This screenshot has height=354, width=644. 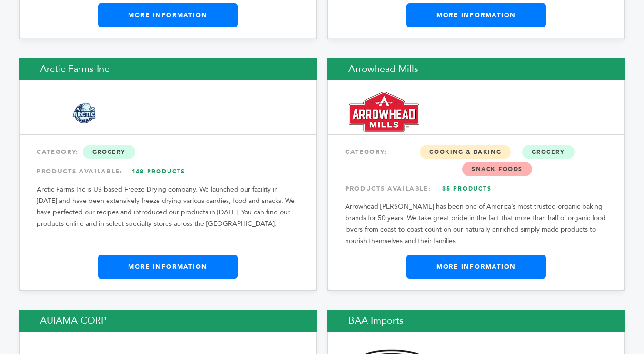 I want to click on img: Arrowhead Mills, so click(x=384, y=112).